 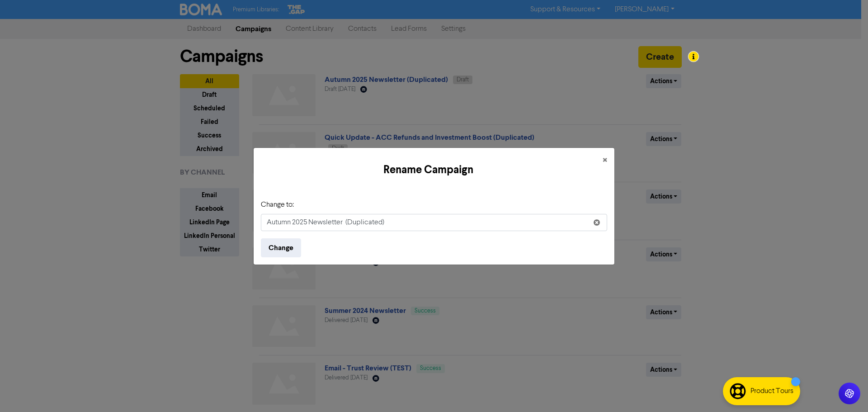 What do you see at coordinates (605, 160) in the screenshot?
I see `button: Close` at bounding box center [605, 160].